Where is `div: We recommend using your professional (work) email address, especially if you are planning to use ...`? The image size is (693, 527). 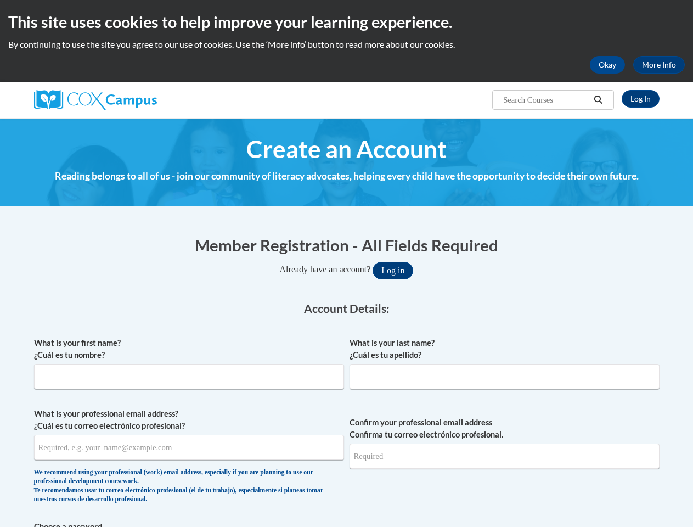
div: We recommend using your professional (work) email address, especially if you are planning to use ... is located at coordinates (189, 486).